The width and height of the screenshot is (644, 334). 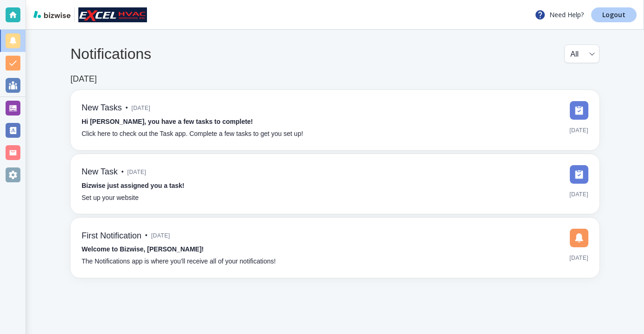 What do you see at coordinates (111, 53) in the screenshot?
I see `h4: Notifications` at bounding box center [111, 53].